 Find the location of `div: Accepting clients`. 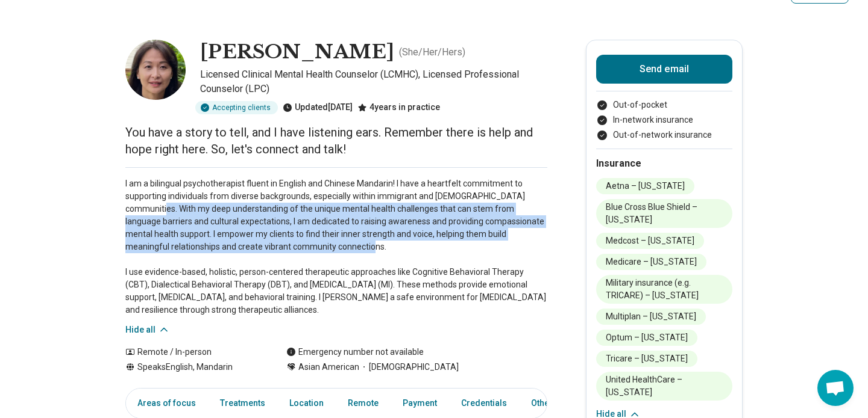

div: Accepting clients is located at coordinates (236, 108).